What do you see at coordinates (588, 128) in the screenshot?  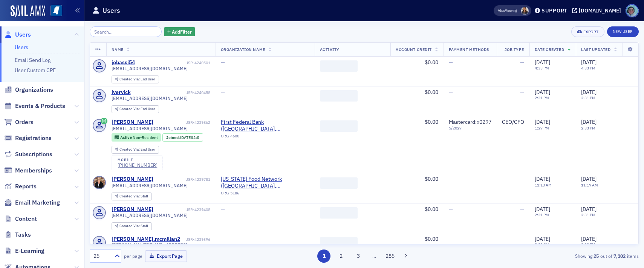 I see `time: 2:33 PM` at bounding box center [588, 128].